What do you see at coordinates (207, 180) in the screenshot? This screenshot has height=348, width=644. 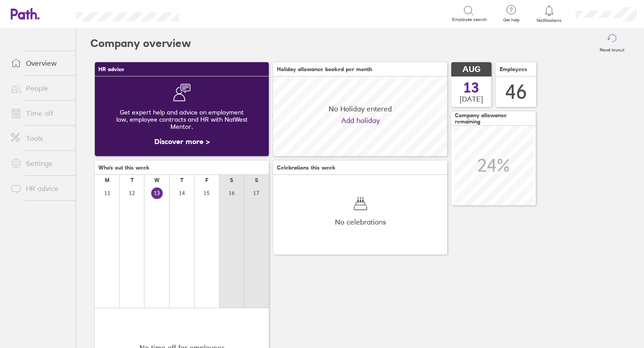 I see `div: F` at bounding box center [207, 180].